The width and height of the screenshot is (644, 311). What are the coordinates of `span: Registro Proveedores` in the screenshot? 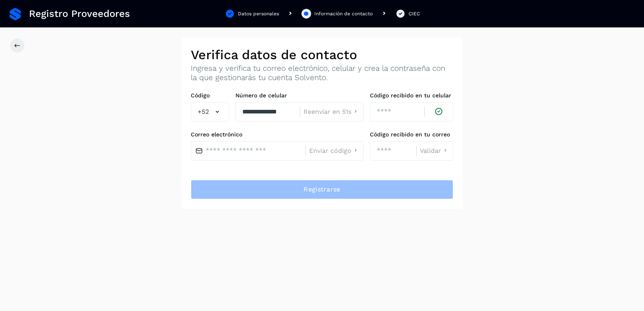 It's located at (79, 14).